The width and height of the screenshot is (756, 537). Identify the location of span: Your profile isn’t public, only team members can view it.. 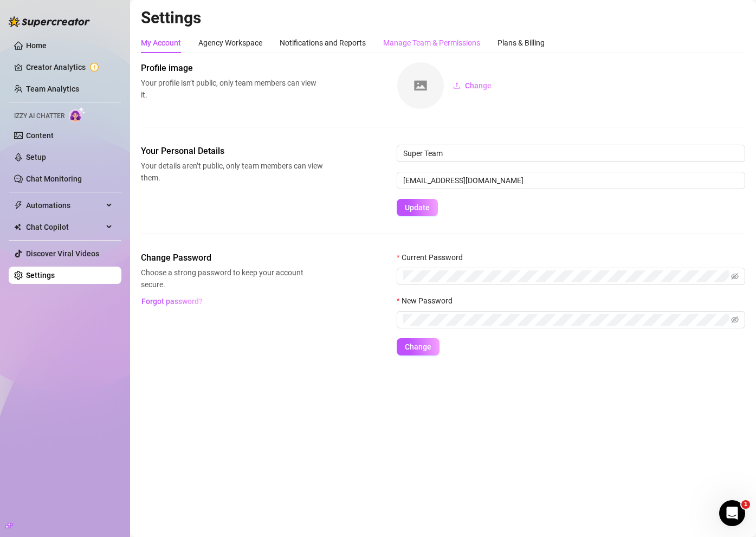
(232, 89).